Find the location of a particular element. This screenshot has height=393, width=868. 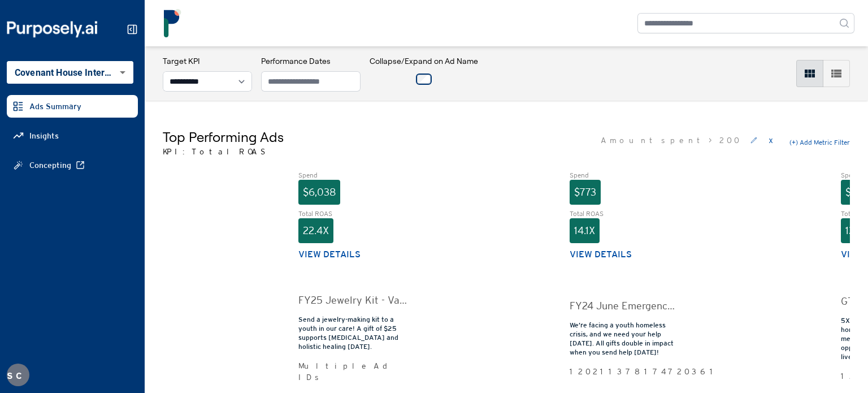

span: Insights is located at coordinates (44, 136).